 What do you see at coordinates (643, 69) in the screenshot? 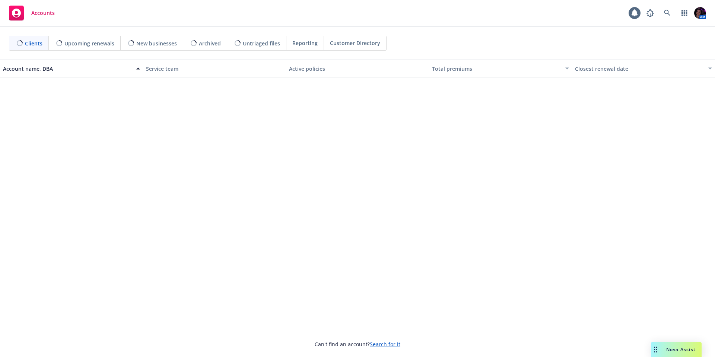
I see `button: Closest renewal date` at bounding box center [643, 69].